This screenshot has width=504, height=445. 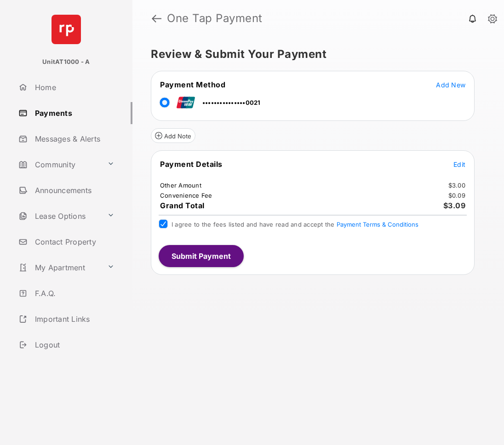 I want to click on p: UnitAT1000 - A, so click(x=66, y=62).